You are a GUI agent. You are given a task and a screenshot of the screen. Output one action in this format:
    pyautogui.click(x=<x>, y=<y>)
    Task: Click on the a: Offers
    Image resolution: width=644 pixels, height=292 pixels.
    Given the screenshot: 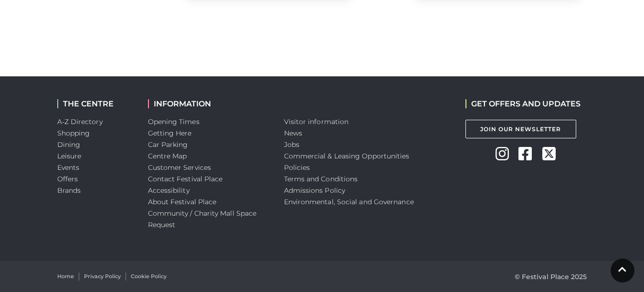 What is the action you would take?
    pyautogui.click(x=68, y=179)
    